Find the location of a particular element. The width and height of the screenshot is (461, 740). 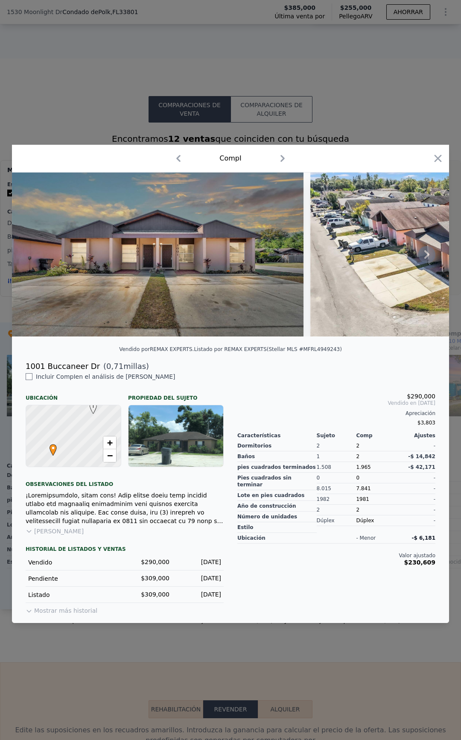

font: 1982 is located at coordinates (323, 499).